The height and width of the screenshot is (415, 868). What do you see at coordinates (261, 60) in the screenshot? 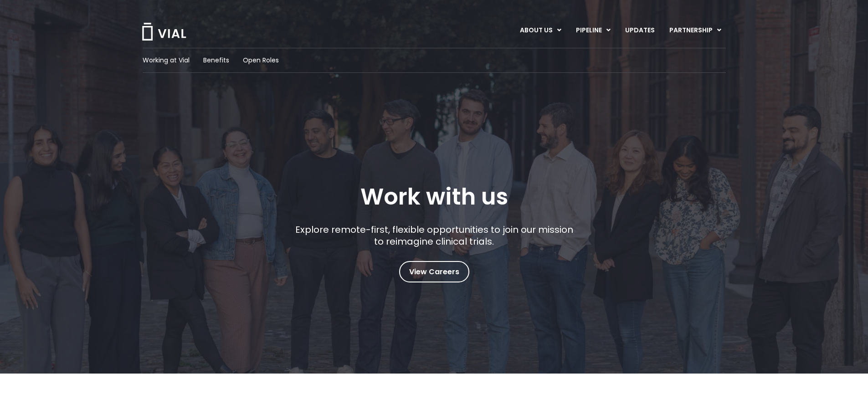
I see `a: Open Roles` at bounding box center [261, 60].